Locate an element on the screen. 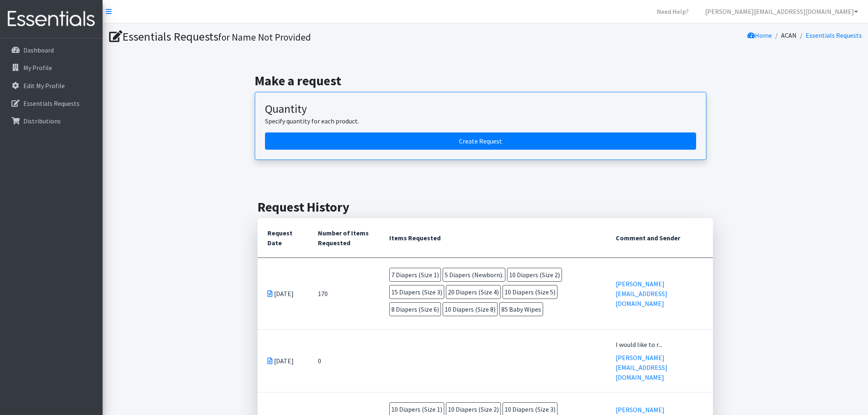 This screenshot has height=415, width=868. a: Home is located at coordinates (760, 35).